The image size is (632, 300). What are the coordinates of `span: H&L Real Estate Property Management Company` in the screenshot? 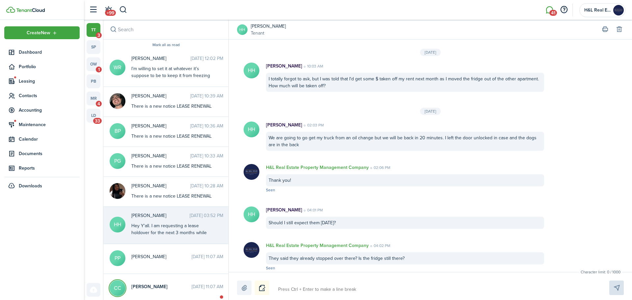 It's located at (597, 10).